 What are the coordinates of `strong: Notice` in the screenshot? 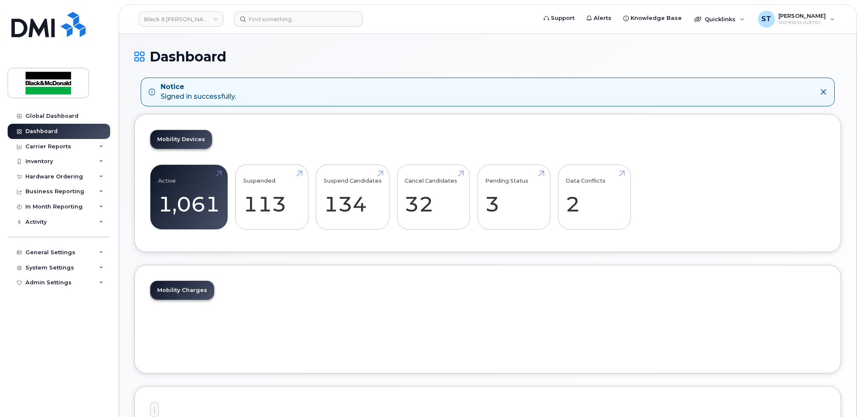 It's located at (198, 87).